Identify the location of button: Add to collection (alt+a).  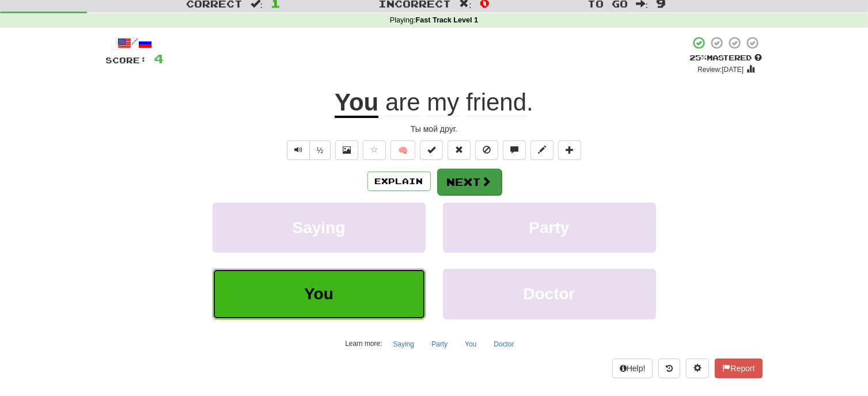
(570, 150).